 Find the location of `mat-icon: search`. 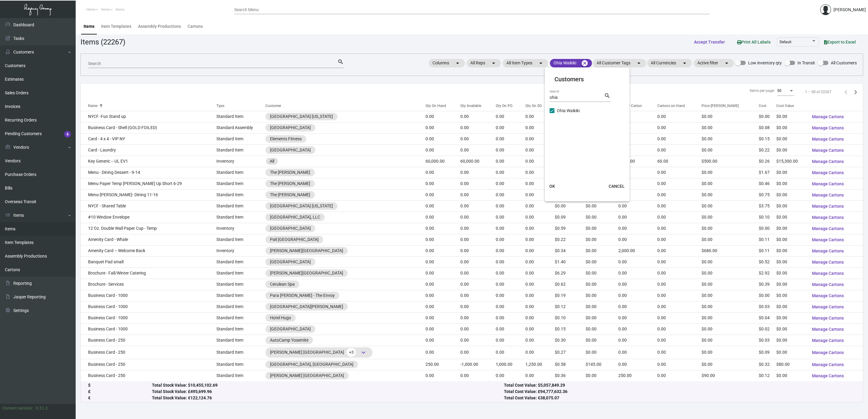

mat-icon: search is located at coordinates (607, 96).